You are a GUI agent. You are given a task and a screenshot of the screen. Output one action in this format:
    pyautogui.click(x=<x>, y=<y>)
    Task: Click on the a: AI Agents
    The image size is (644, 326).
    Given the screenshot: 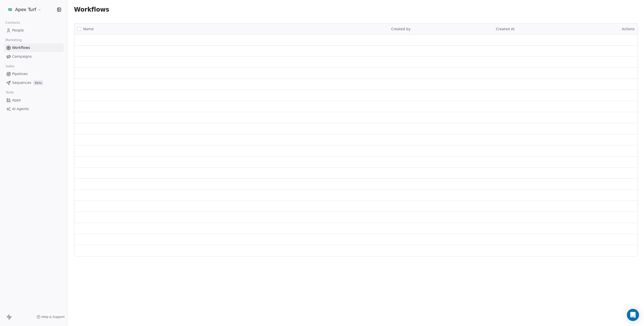 What is the action you would take?
    pyautogui.click(x=34, y=109)
    